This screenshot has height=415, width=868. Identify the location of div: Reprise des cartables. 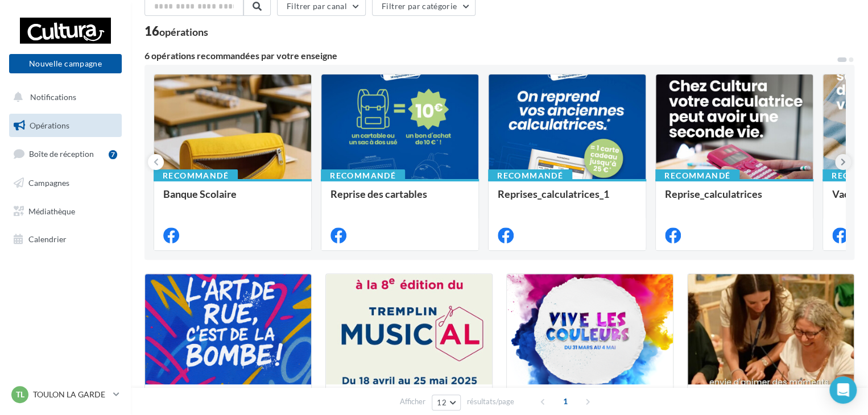
(400, 199).